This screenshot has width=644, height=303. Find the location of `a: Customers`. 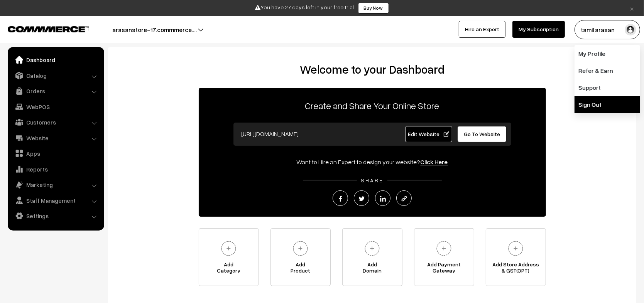

a: Customers is located at coordinates (56, 122).